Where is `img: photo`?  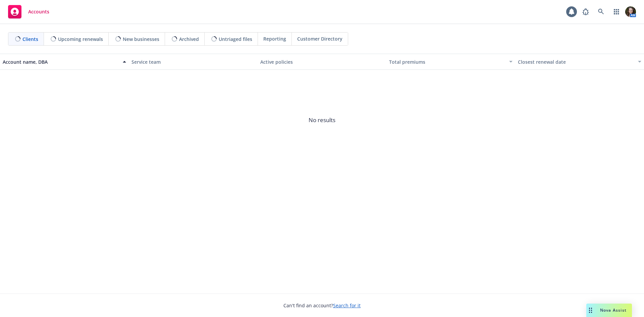 img: photo is located at coordinates (630, 12).